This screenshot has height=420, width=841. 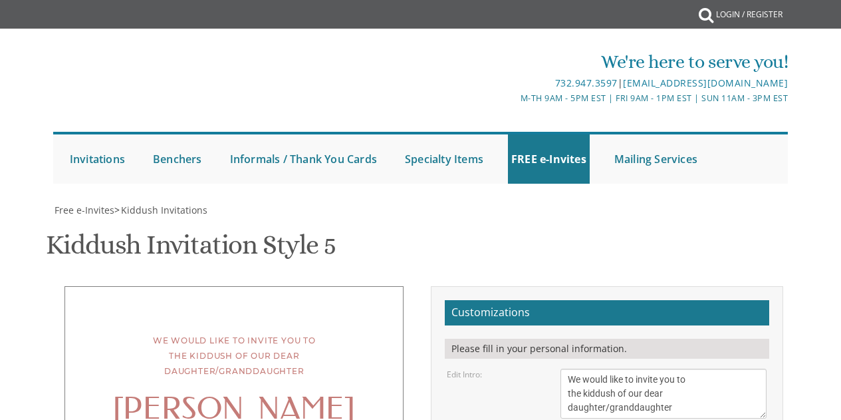 I want to click on a: 732.947.3597, so click(x=586, y=82).